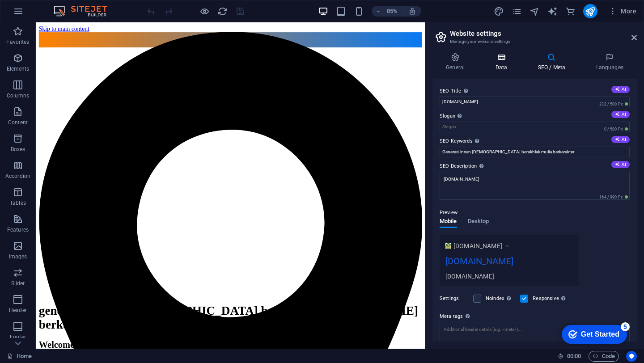 This screenshot has width=644, height=363. I want to click on label: SEO Description, so click(534, 166).